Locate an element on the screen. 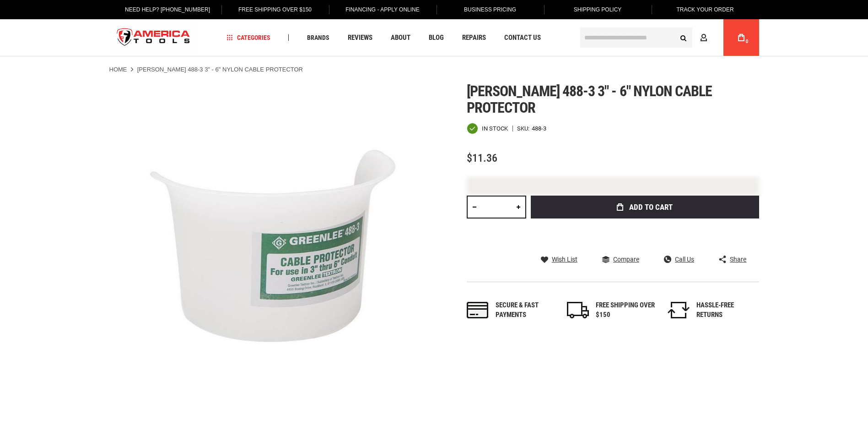  span: Add to Cart is located at coordinates (651, 207).